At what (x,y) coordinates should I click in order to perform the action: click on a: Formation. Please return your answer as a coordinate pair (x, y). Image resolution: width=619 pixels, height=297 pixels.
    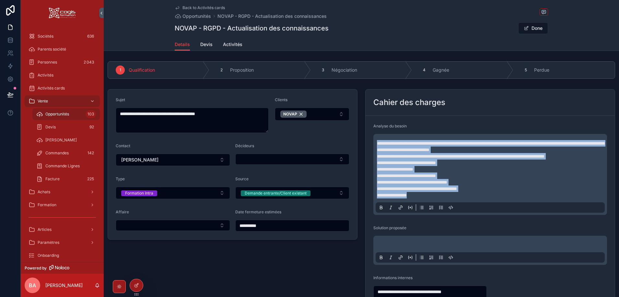
    Looking at the image, I should click on (62, 205).